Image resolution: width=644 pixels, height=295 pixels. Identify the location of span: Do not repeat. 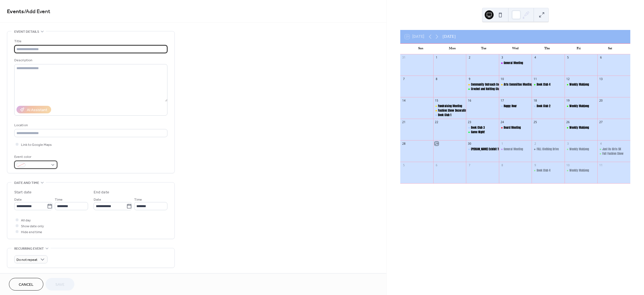
(27, 260).